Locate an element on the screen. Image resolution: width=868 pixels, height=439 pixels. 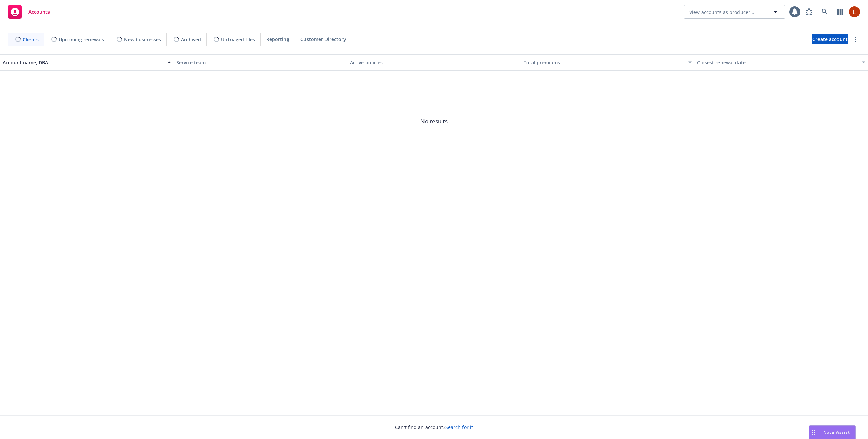
img: photo is located at coordinates (854, 11).